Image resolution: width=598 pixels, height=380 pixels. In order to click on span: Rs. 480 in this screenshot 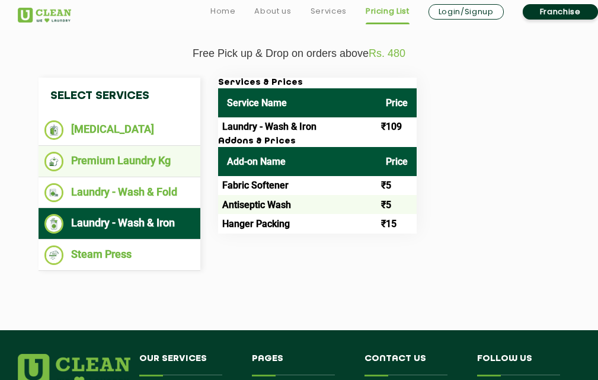, I will do `click(387, 53)`.